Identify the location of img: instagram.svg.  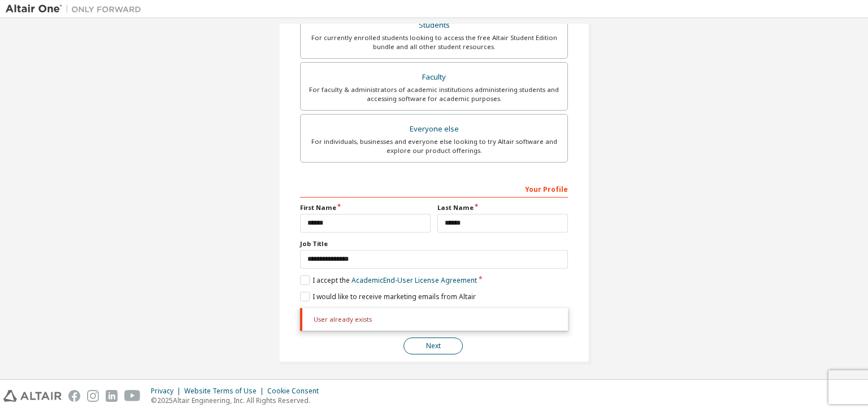
(93, 396).